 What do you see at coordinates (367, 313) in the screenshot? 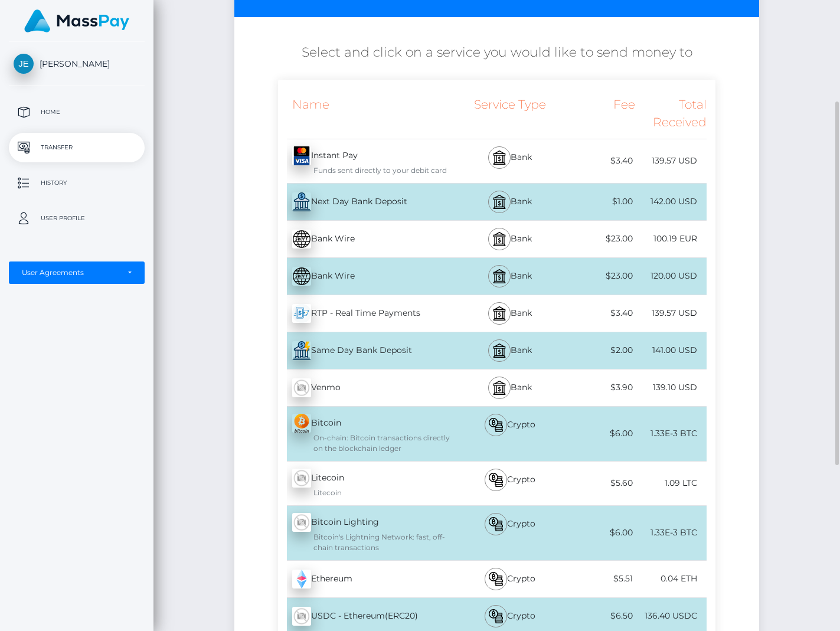
I see `div: RTP - Real Time Payments` at bounding box center [367, 313].